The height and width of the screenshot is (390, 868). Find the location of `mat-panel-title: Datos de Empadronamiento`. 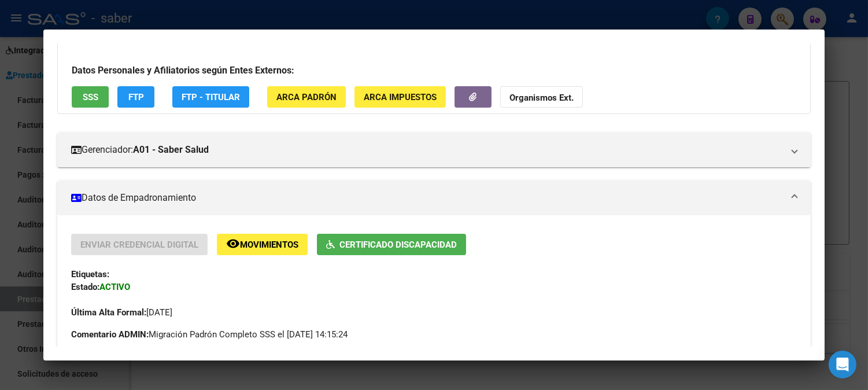

mat-panel-title: Datos de Empadronamiento is located at coordinates (427, 198).